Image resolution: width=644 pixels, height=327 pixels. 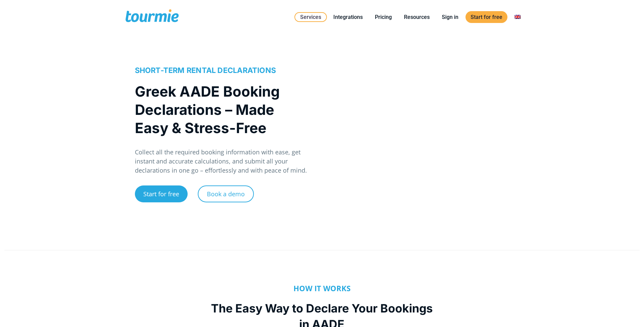 What do you see at coordinates (417, 17) in the screenshot?
I see `a: Resources` at bounding box center [417, 17].